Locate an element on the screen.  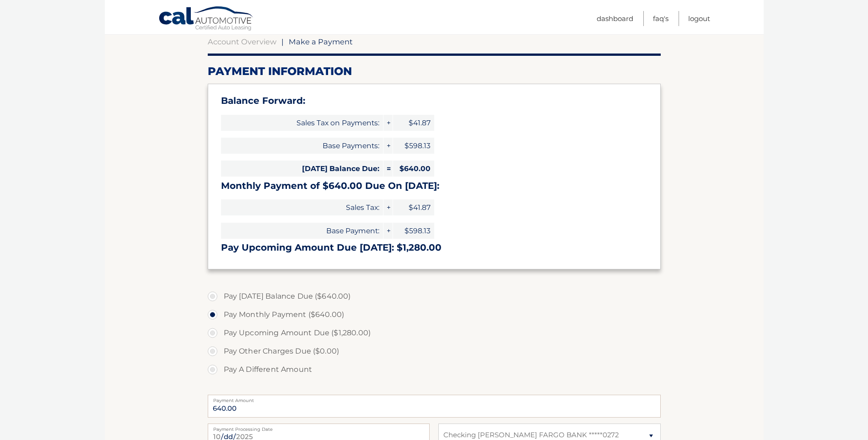
span: Base Payments: is located at coordinates (302, 146).